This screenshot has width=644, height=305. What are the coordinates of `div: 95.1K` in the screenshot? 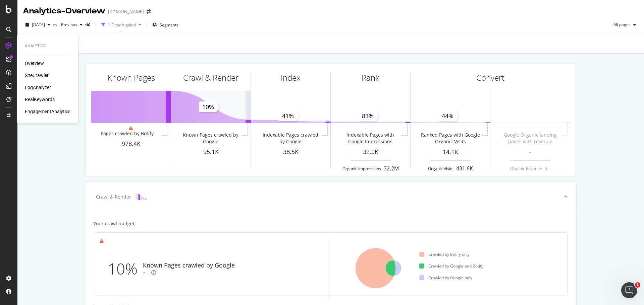 It's located at (210, 152).